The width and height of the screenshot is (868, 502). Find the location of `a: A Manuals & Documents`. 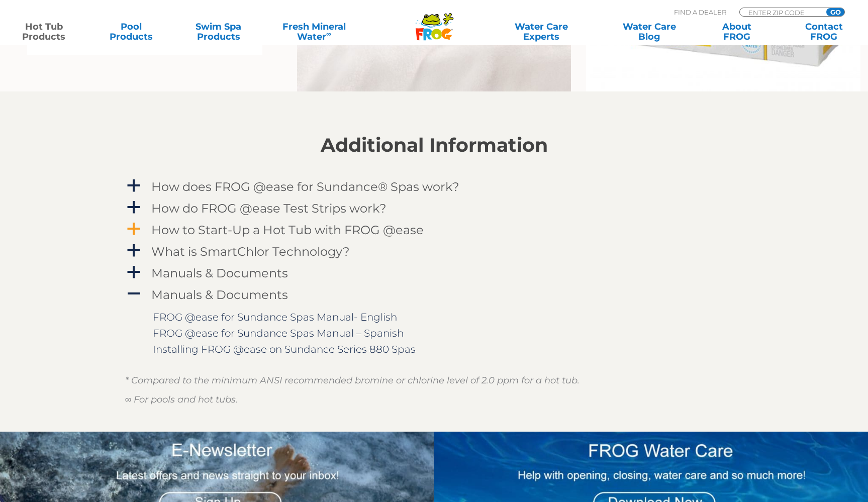

a: A Manuals & Documents is located at coordinates (434, 295).